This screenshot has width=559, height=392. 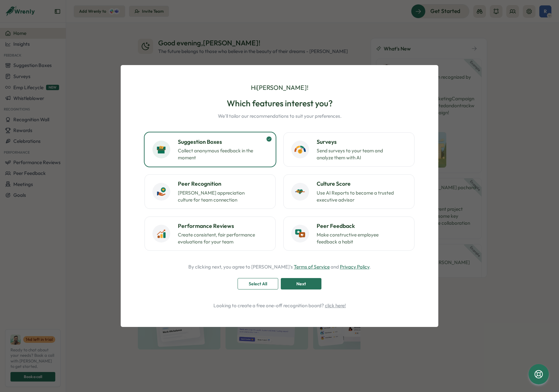 I want to click on p: Send surveys to your team and analyze them with AI, so click(x=356, y=154).